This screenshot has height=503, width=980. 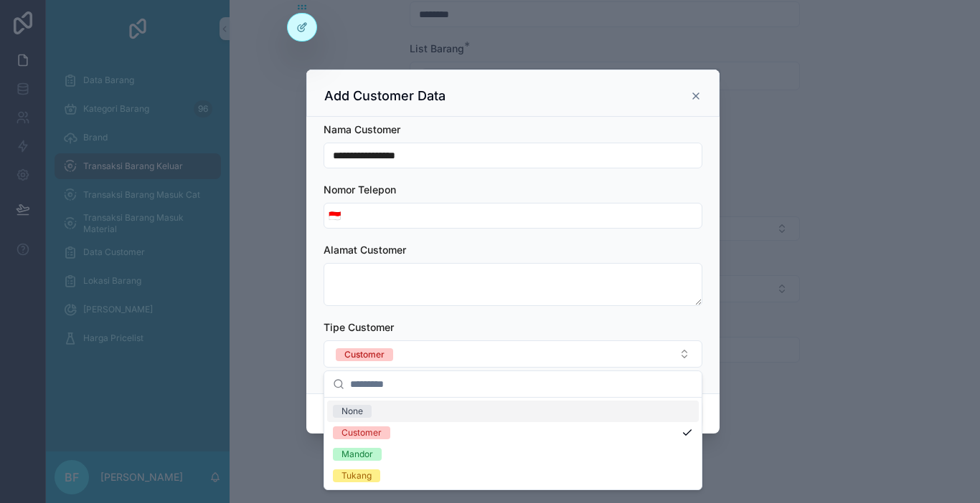 What do you see at coordinates (360, 189) in the screenshot?
I see `span: Nomor Telepon` at bounding box center [360, 189].